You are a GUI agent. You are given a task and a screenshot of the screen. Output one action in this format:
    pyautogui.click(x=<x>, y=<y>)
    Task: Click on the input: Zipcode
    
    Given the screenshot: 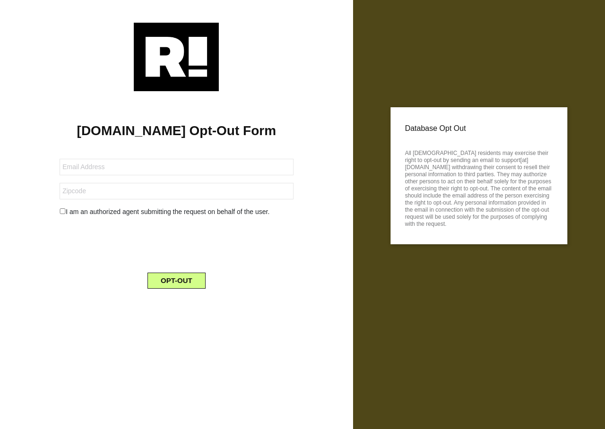 What is the action you would take?
    pyautogui.click(x=176, y=191)
    